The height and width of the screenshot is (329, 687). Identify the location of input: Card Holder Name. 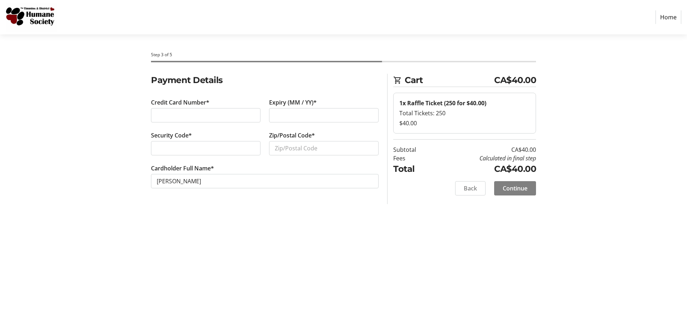
(265, 181).